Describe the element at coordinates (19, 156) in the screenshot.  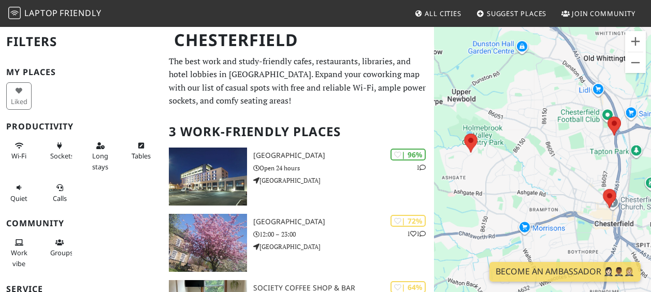
I see `span: Stable Wi-Fi` at that location.